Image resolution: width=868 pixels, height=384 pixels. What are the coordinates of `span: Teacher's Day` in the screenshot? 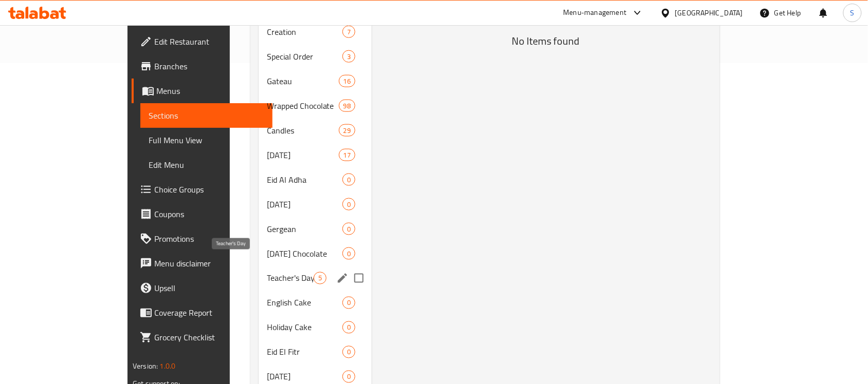 It's located at (290, 278).